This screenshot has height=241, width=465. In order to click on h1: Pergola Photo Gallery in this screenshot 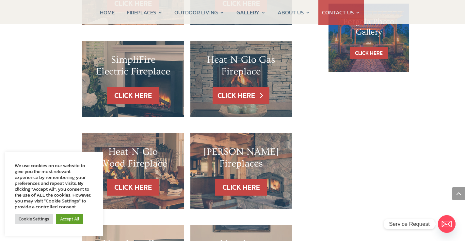, I will do `click(368, 28)`.